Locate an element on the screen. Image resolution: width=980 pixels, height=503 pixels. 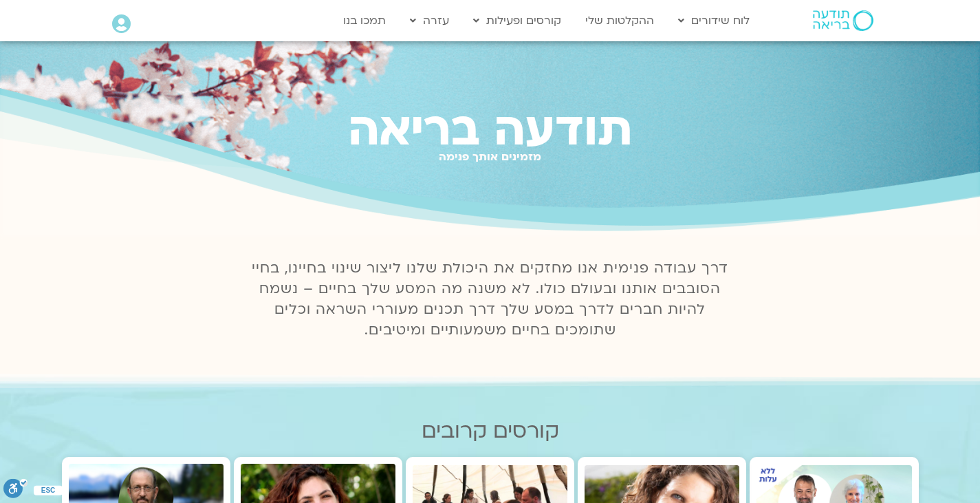
a: לוח שידורים is located at coordinates (714, 21).